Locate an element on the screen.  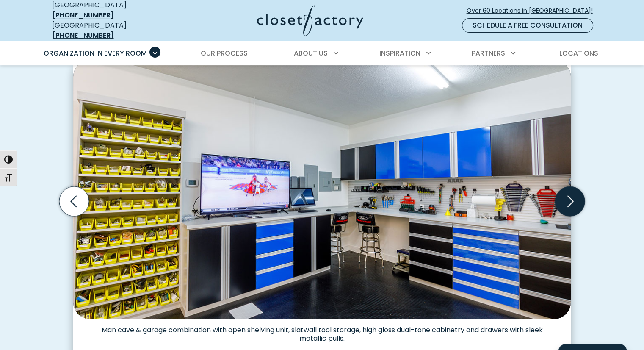
span: About Us is located at coordinates (311, 53).